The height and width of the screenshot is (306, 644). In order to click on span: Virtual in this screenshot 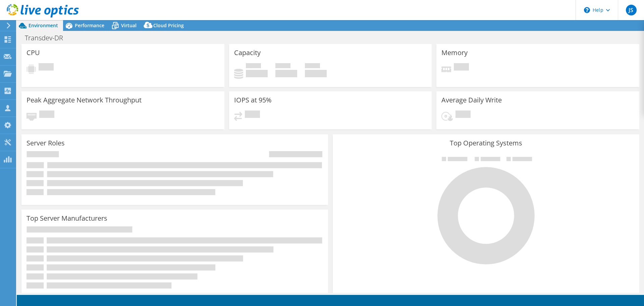, I will do `click(129, 25)`.